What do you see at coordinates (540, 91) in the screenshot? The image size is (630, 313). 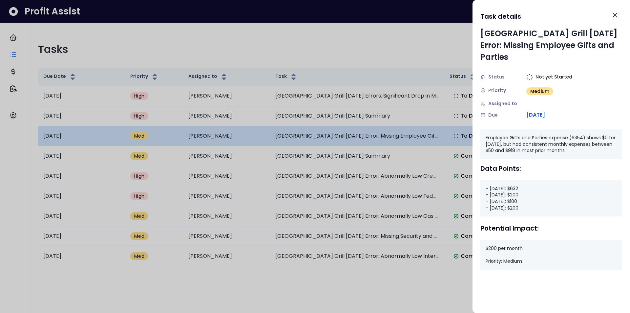 I see `span: Medium` at bounding box center [540, 91].